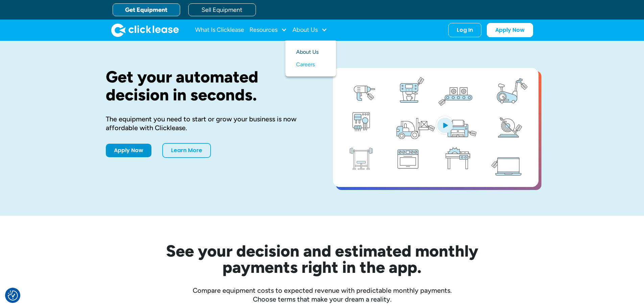 This screenshot has width=644, height=308. What do you see at coordinates (220, 30) in the screenshot?
I see `a: What Is Clicklease` at bounding box center [220, 30].